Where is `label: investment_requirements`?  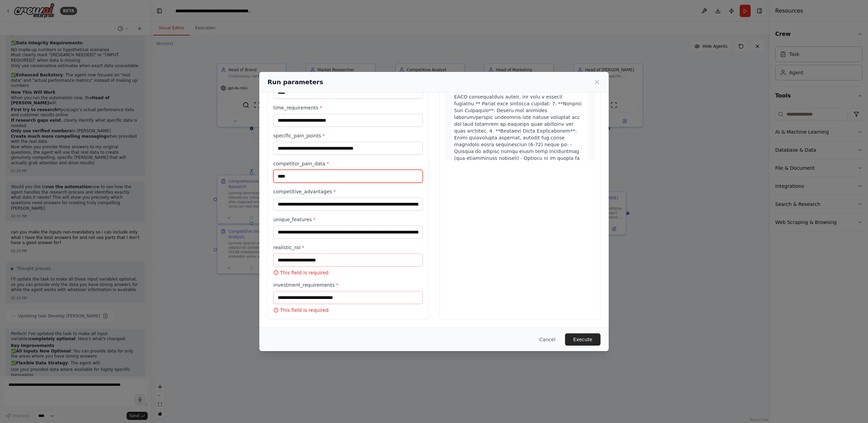
label: investment_requirements is located at coordinates (348, 285).